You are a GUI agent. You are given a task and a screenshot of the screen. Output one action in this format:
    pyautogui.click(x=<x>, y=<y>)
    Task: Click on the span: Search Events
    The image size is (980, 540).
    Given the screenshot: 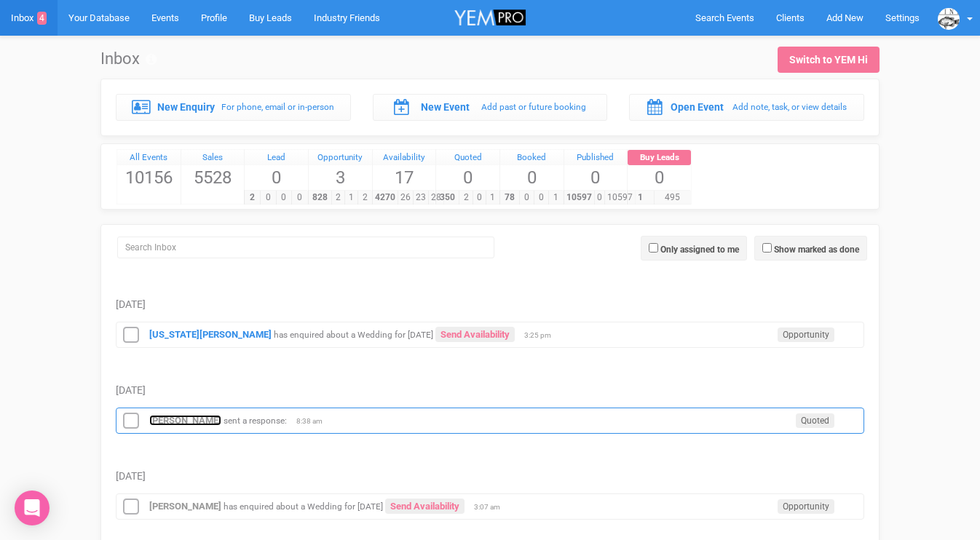 What is the action you would take?
    pyautogui.click(x=725, y=17)
    